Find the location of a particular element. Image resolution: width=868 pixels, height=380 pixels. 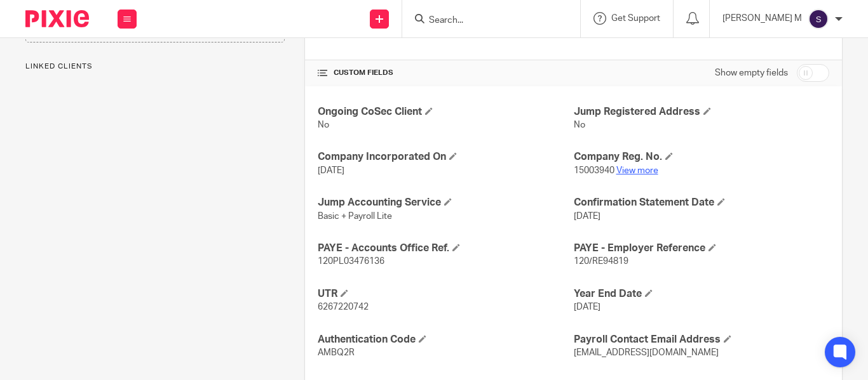

span: Basic + Payroll Lite is located at coordinates (354, 216).